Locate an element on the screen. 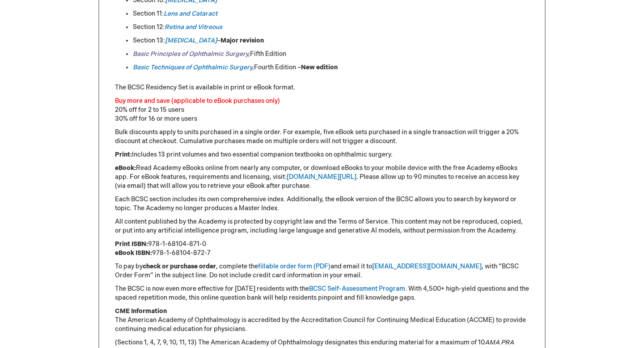 Image resolution: width=644 pixels, height=348 pixels. a: Retina and Vitreous is located at coordinates (193, 27).